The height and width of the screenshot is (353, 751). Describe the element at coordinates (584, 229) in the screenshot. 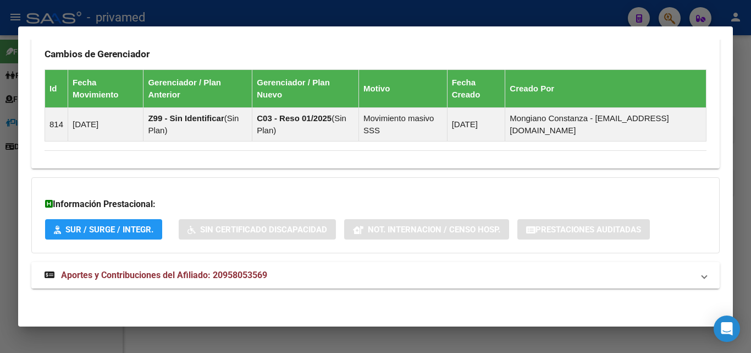

I see `button: Prestaciones Auditadas` at that location.